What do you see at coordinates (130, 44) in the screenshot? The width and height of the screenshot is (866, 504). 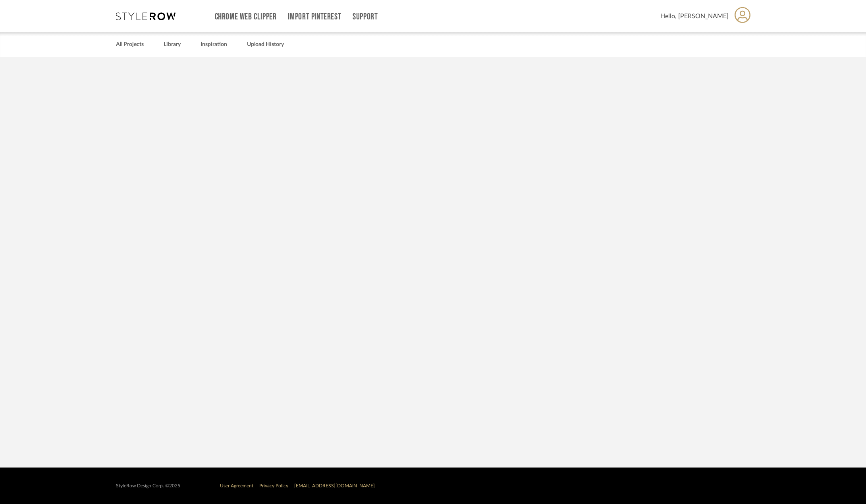 I see `a: All Projects` at bounding box center [130, 44].